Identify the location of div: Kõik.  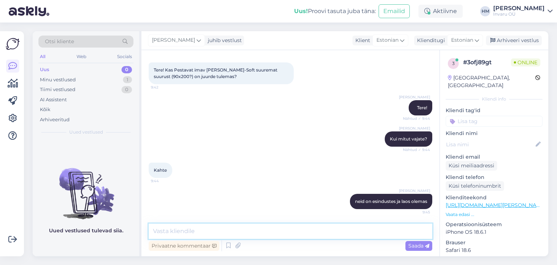
(45, 110).